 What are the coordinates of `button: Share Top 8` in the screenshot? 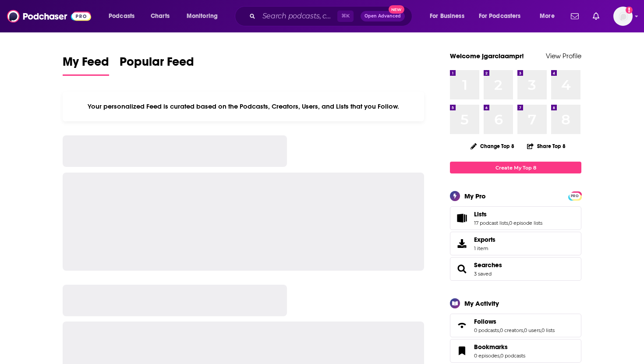 It's located at (546, 146).